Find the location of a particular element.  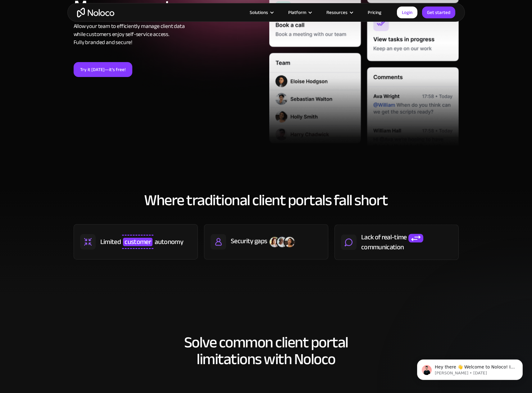

div: communication is located at coordinates (382, 248).